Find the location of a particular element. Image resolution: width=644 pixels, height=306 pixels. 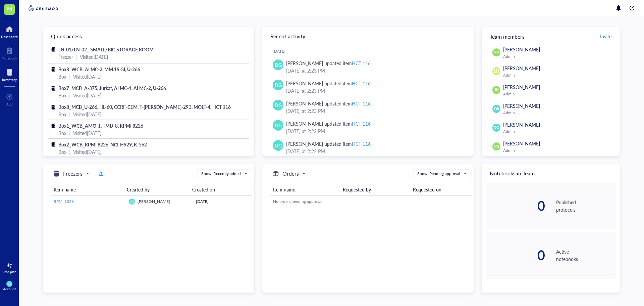

a: RPMI 8226 is located at coordinates (89, 201).